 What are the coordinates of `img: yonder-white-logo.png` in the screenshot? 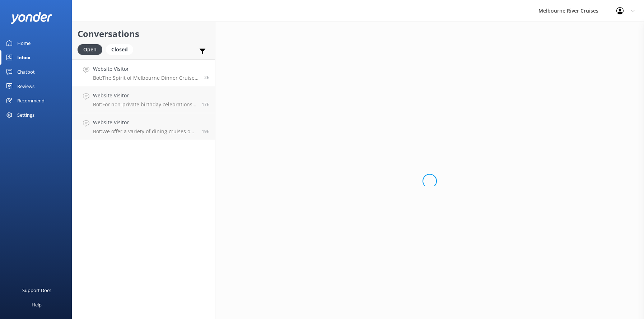 It's located at (31, 18).